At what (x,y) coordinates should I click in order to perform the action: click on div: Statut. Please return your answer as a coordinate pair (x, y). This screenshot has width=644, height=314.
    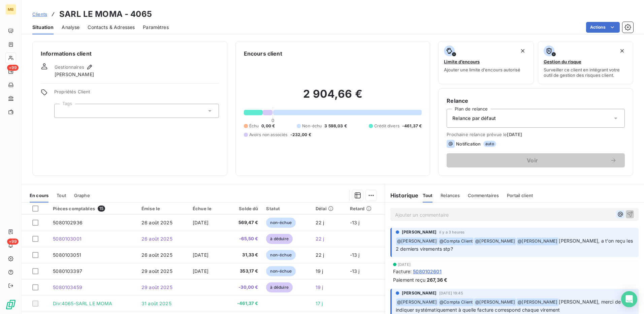
    Looking at the image, I should click on (287, 209).